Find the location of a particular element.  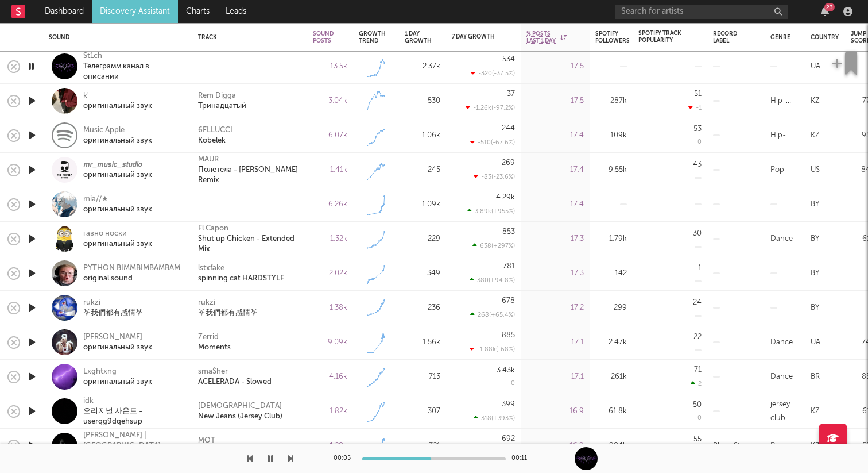

div: 6ELLUCCI is located at coordinates (215, 130).